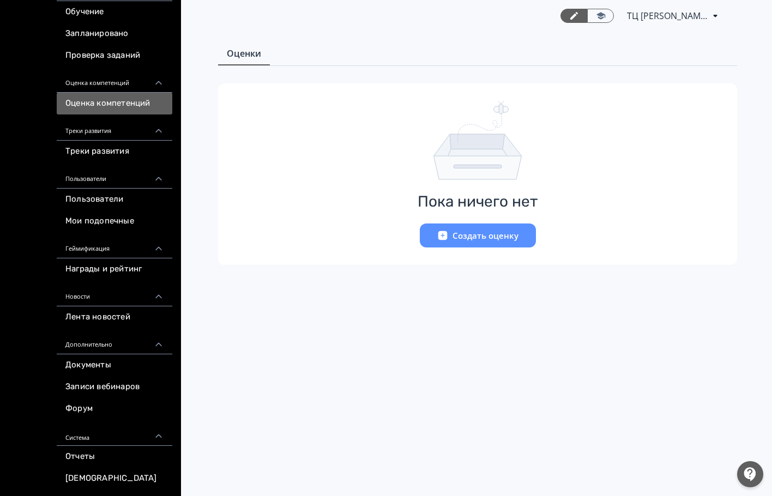 This screenshot has height=496, width=772. What do you see at coordinates (114, 34) in the screenshot?
I see `a: Запланировано` at bounding box center [114, 34].